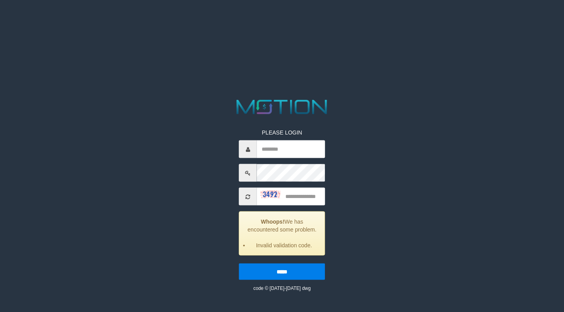 The width and height of the screenshot is (564, 312). I want to click on strong: Whoops!, so click(273, 222).